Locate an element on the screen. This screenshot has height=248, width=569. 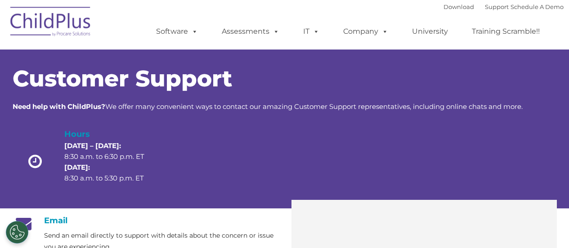
p: 8:30 a.m. to 6:30 p.m. ET 8:30 a.m. to 5:30 p.m. ET is located at coordinates (112, 162).